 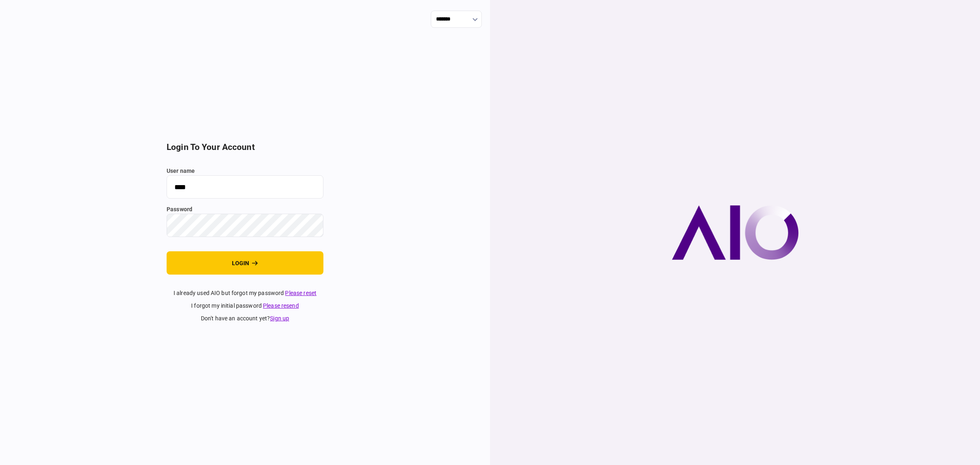 What do you see at coordinates (245, 147) in the screenshot?
I see `h2: login to your account` at bounding box center [245, 147].